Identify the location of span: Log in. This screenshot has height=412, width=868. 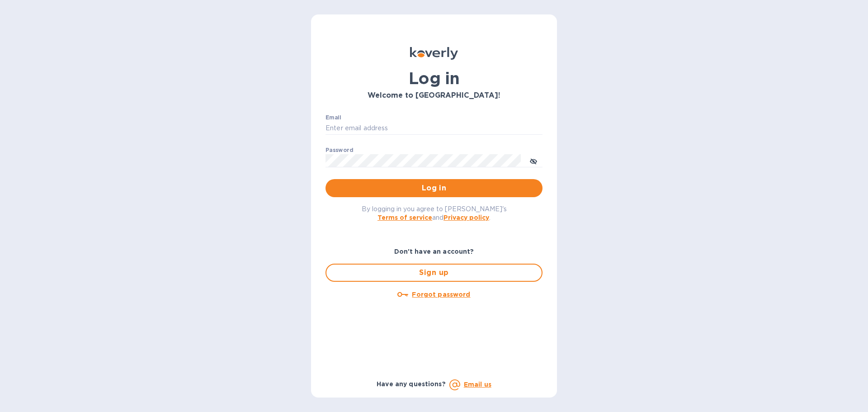
(434, 188).